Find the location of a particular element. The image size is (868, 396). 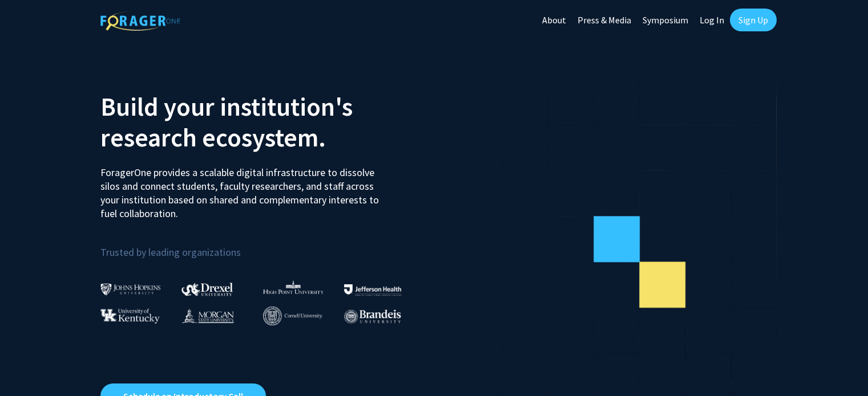

img: Drexel University is located at coordinates (207, 289).